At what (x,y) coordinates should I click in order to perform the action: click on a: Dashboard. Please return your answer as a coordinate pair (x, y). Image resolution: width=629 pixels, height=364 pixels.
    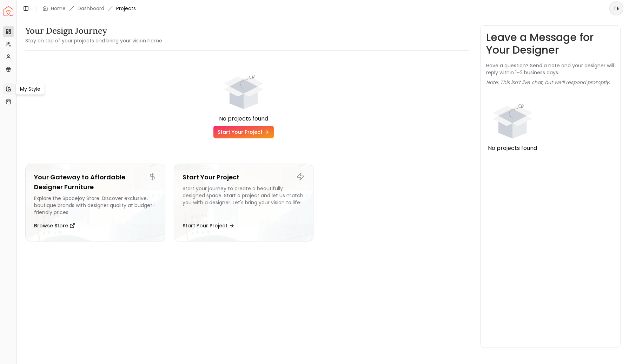
    Looking at the image, I should click on (91, 8).